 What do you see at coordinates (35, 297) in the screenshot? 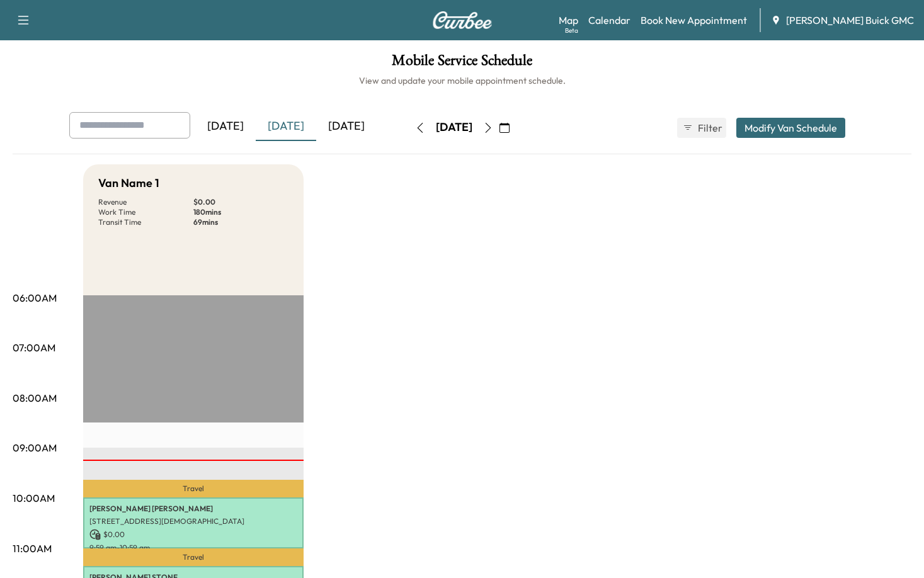
I see `p: 06:00AM` at bounding box center [35, 297].